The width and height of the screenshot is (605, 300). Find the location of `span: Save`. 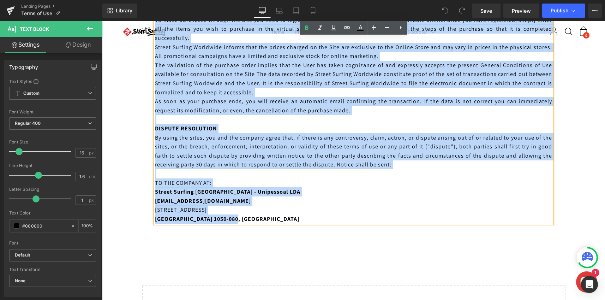

span: Save is located at coordinates (486, 11).